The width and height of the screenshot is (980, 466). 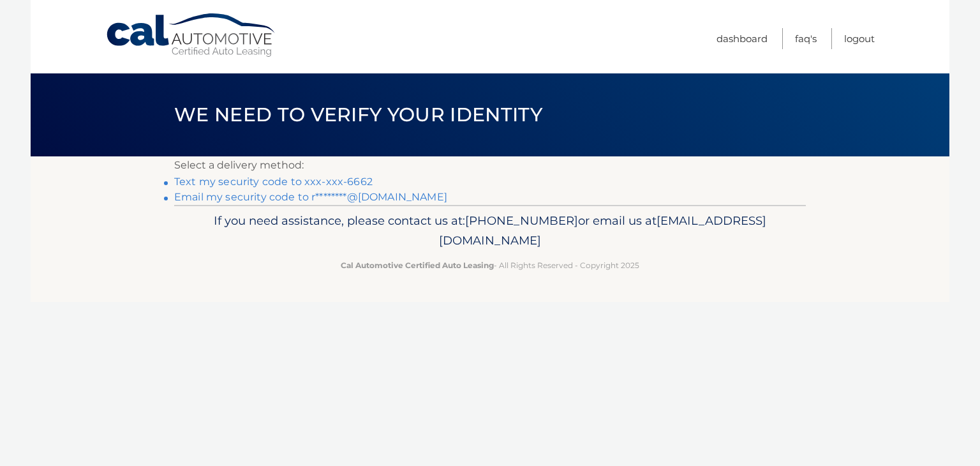 What do you see at coordinates (490, 231) in the screenshot?
I see `p: If you need assistance, please contact us at: or email us at` at bounding box center [490, 231].